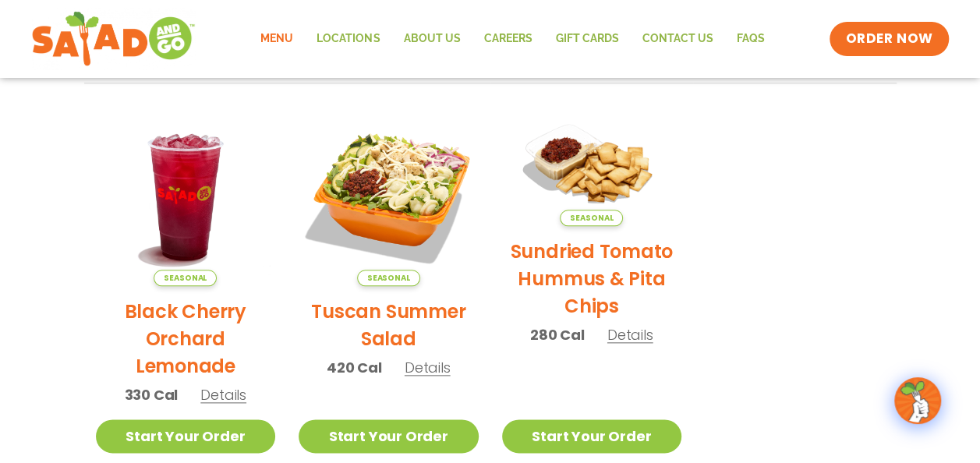 The width and height of the screenshot is (980, 463). Describe the element at coordinates (888, 39) in the screenshot. I see `a: ORDER NOW` at that location.